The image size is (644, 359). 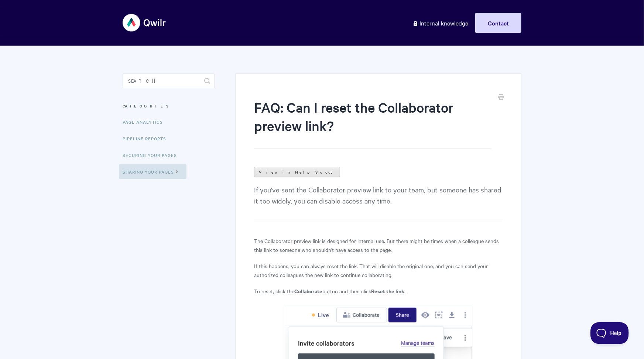 What do you see at coordinates (498, 23) in the screenshot?
I see `a: Contact` at bounding box center [498, 23].